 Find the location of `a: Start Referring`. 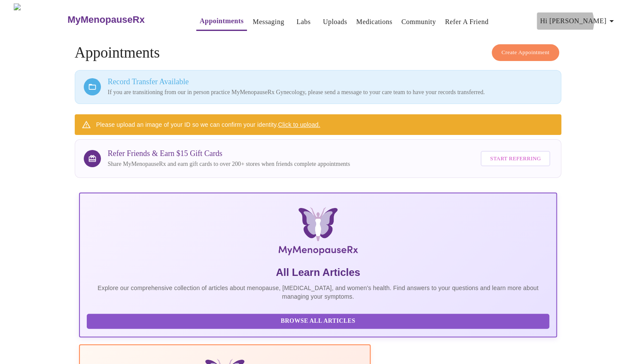

a: Start Referring is located at coordinates (515, 159).